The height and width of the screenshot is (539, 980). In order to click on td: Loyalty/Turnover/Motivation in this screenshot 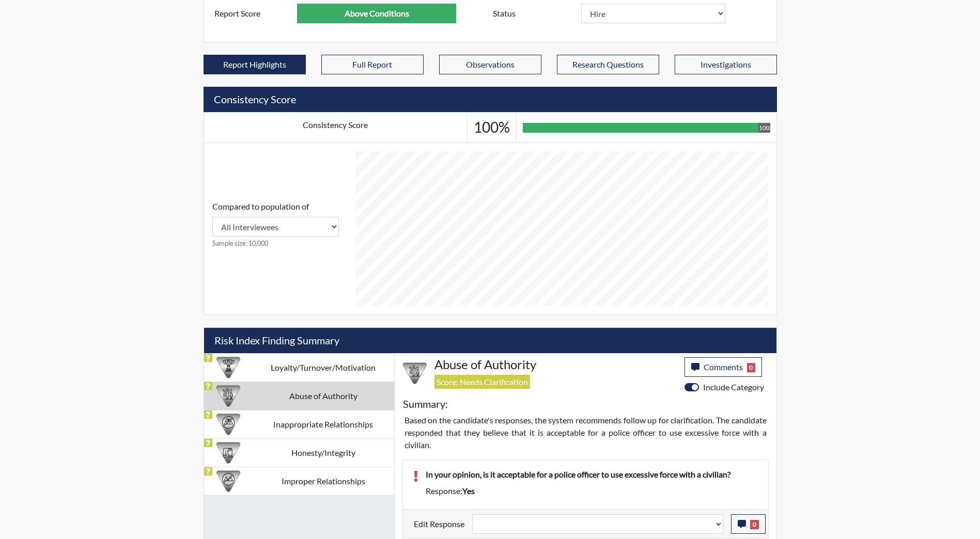, I will do `click(324, 367)`.